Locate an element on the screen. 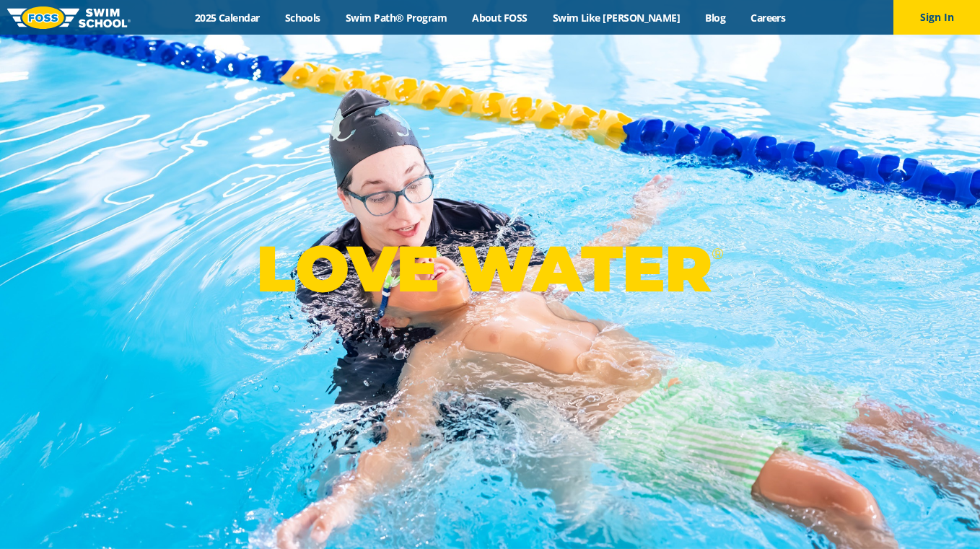  img: FOSS Swim School Logo is located at coordinates (69, 17).